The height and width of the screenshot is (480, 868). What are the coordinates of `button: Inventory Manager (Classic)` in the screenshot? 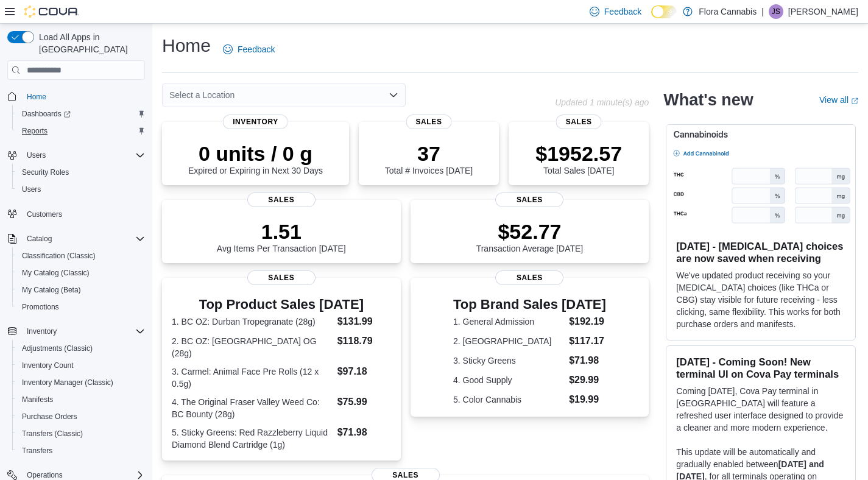 It's located at (81, 382).